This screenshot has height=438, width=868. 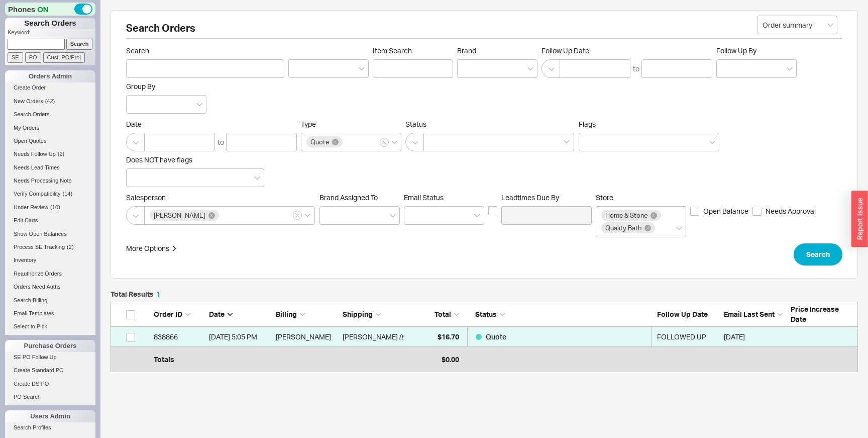 I want to click on div: Billing, so click(x=306, y=314).